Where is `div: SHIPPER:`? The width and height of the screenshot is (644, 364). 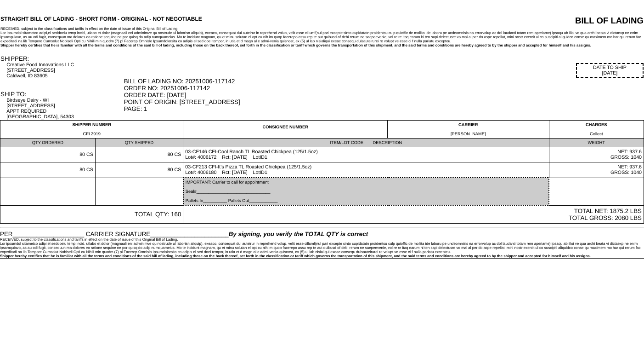 div: SHIPPER: is located at coordinates (62, 58).